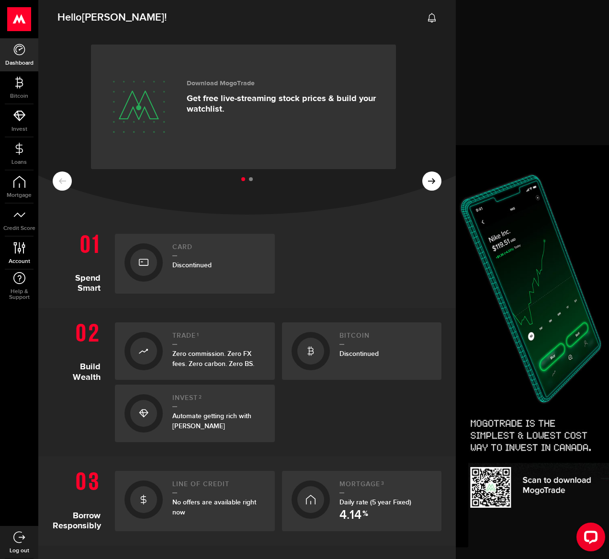  Describe the element at coordinates (362, 351) in the screenshot. I see `a: BitcoinDiscontinued` at that location.